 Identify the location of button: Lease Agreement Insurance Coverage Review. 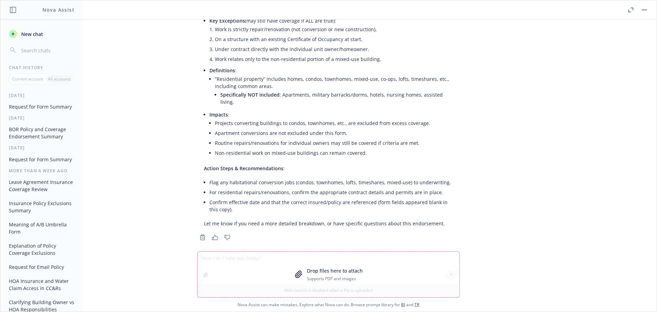
(41, 186).